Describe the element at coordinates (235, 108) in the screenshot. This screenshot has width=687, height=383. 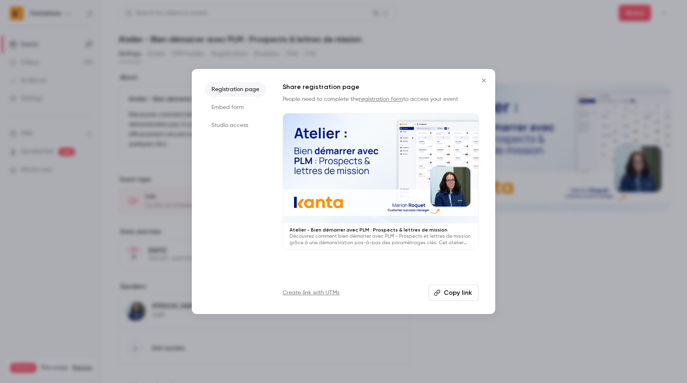
I see `li: Embed form` at that location.